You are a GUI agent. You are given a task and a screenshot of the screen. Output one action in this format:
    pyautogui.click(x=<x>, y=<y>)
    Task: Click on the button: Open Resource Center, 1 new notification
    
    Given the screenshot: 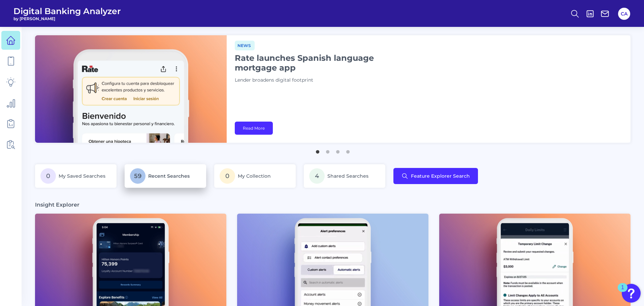 What is the action you would take?
    pyautogui.click(x=631, y=294)
    